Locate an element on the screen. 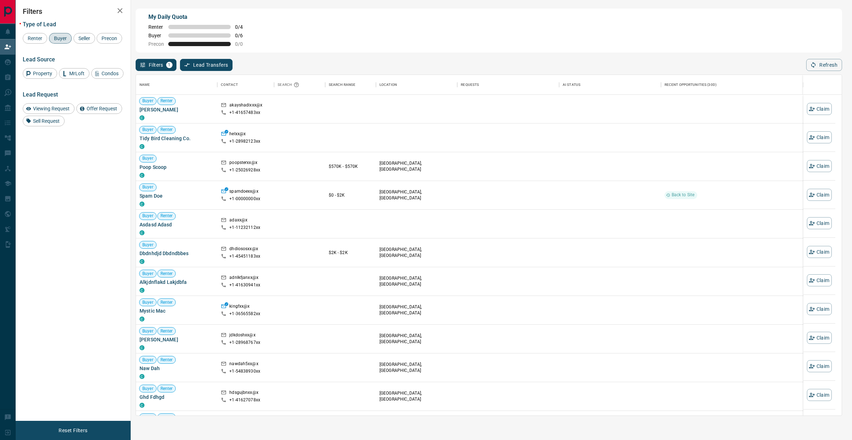 The image size is (852, 440). div: Name is located at coordinates (145, 85).